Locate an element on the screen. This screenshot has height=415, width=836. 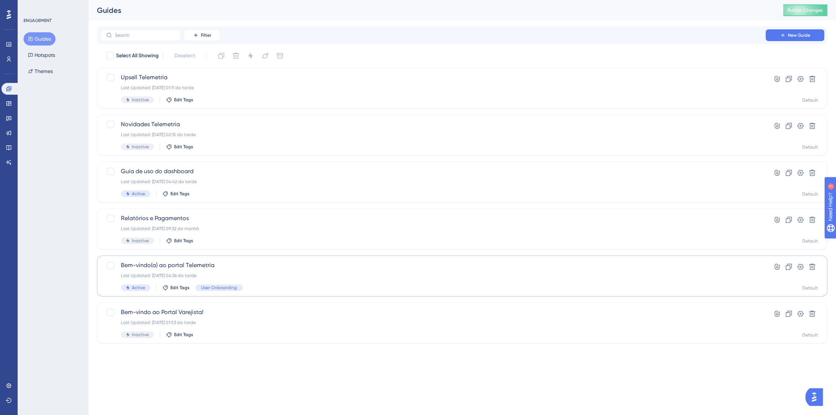
span: Novidades Telemetria is located at coordinates (433, 125).